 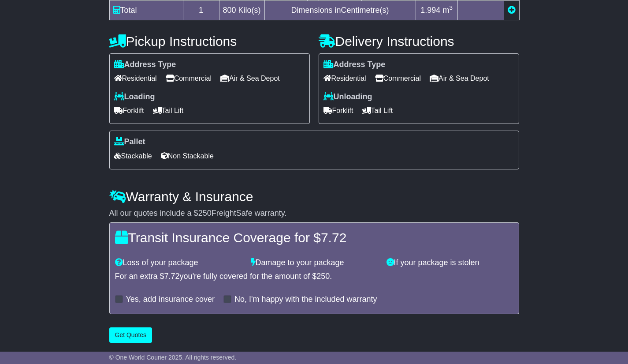 I want to click on td: Kilo(s), so click(x=242, y=10).